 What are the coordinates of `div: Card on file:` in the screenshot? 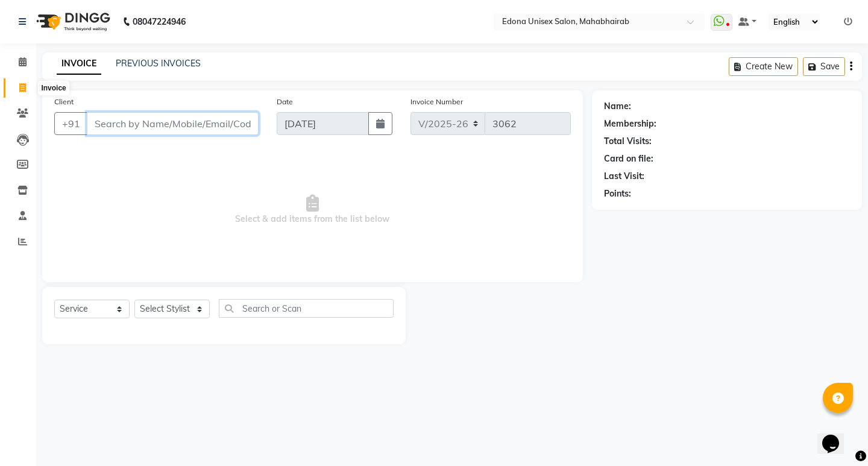 It's located at (629, 158).